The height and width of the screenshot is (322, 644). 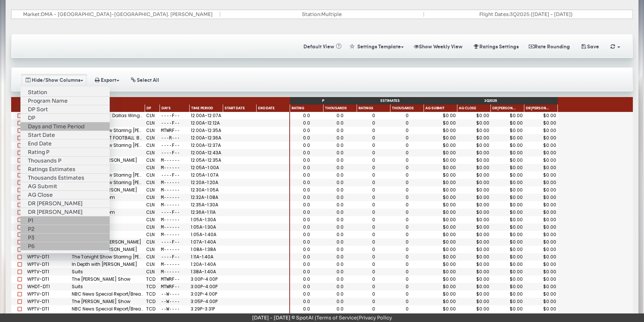 What do you see at coordinates (65, 144) in the screenshot?
I see `a: End Date` at bounding box center [65, 144].